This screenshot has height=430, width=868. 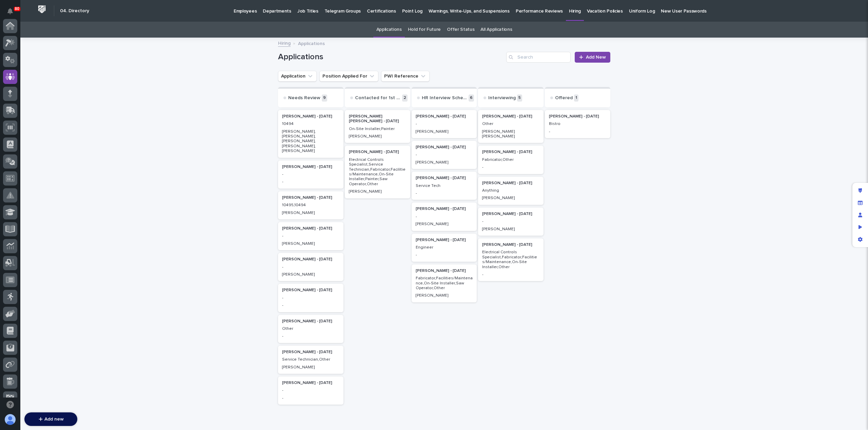 I want to click on p: Fabricator,Facilities/Maintenance,On-Site Installer,Saw Operator,Other, so click(x=444, y=283).